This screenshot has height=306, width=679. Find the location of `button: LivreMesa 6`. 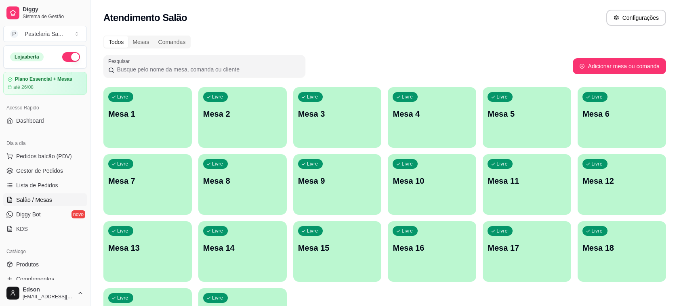

button: LivreMesa 6 is located at coordinates (622, 118).